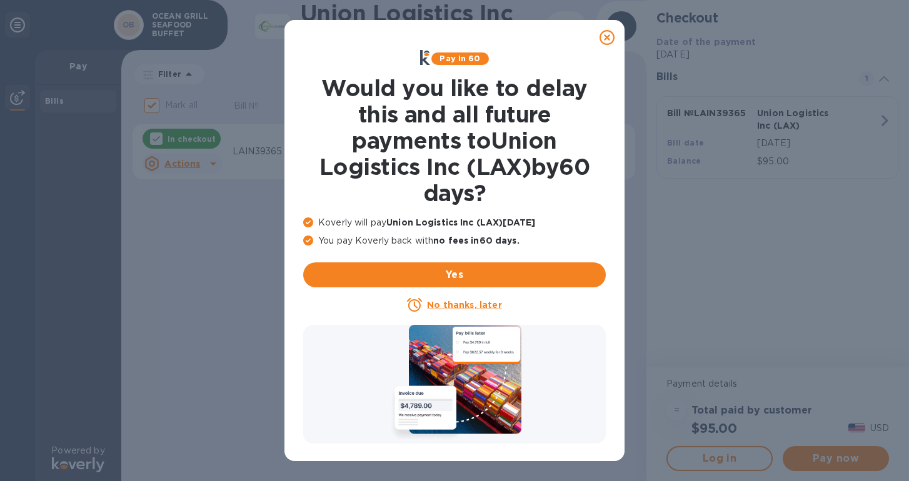 The image size is (909, 481). I want to click on span: Yes, so click(454, 275).